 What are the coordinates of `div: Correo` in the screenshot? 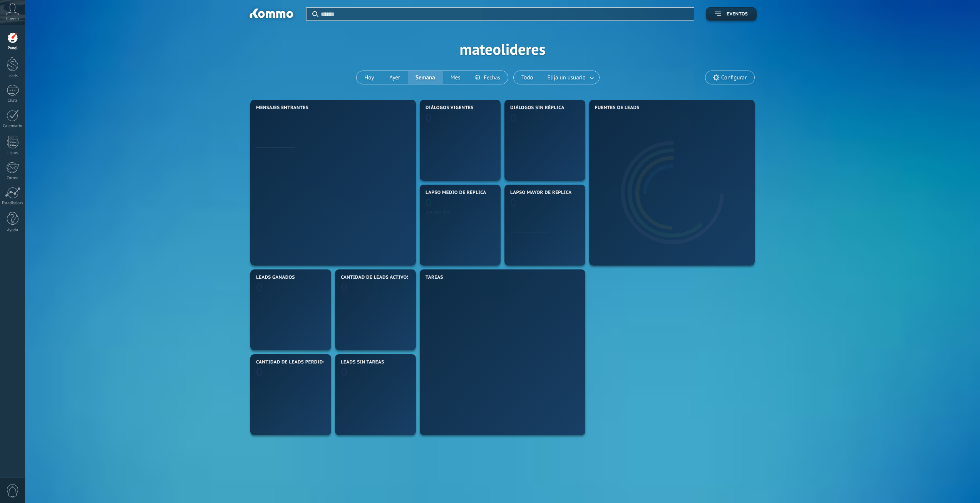 It's located at (13, 178).